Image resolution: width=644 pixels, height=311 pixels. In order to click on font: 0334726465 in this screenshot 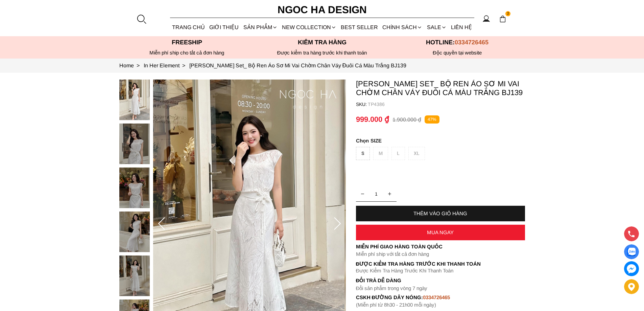, I will do `click(437, 297)`.